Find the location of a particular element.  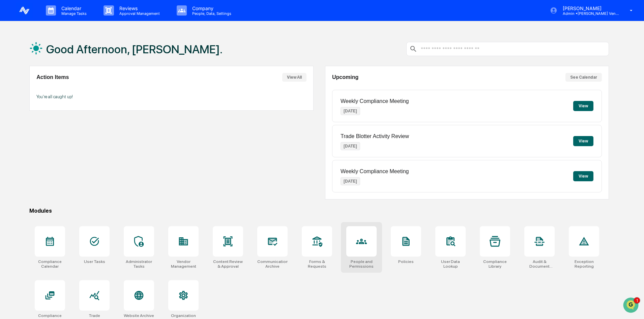

div: Modules is located at coordinates (319, 211).